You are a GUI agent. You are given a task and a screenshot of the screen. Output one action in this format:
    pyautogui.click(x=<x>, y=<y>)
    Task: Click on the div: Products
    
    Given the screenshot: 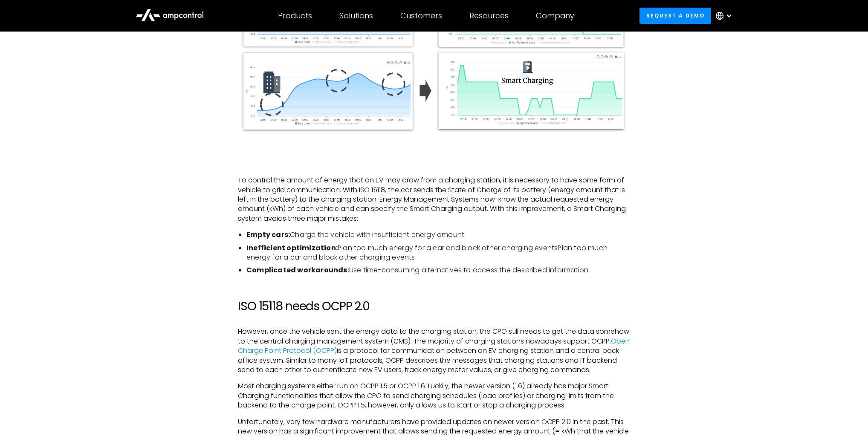 What is the action you would take?
    pyautogui.click(x=295, y=15)
    